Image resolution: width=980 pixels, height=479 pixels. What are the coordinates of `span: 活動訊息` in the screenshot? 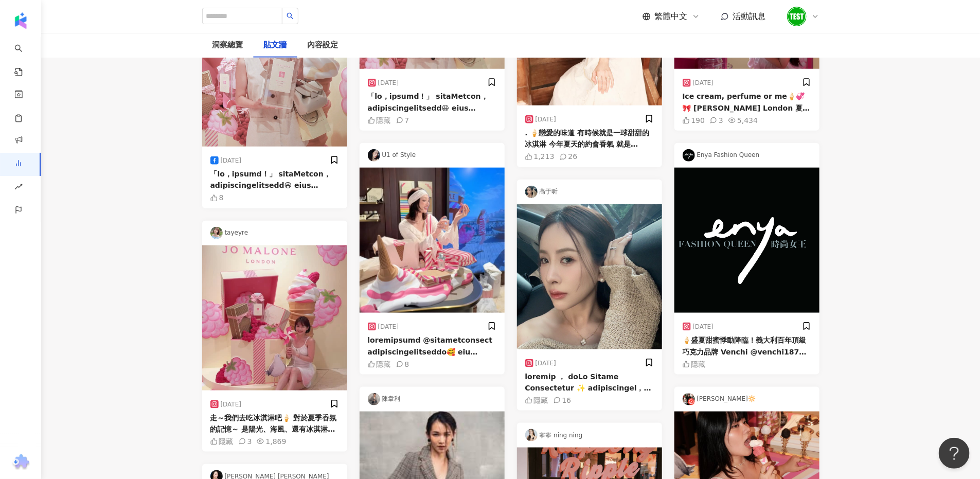 It's located at (749, 16).